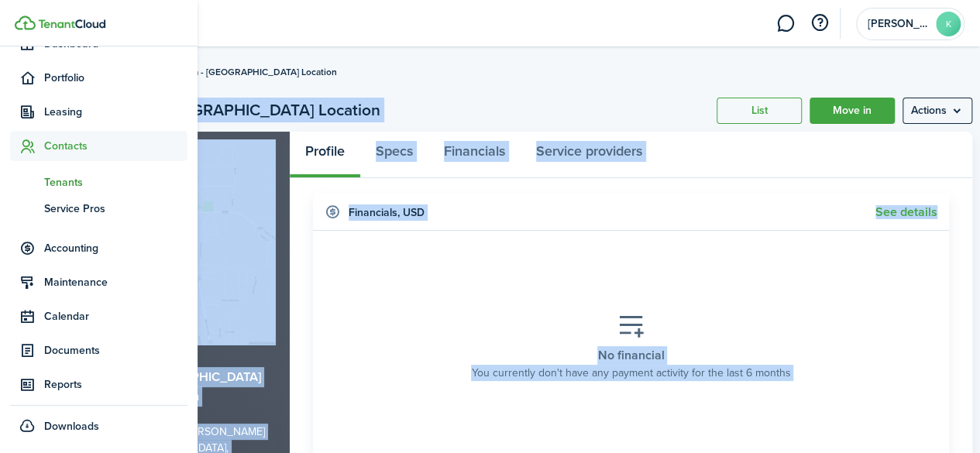 Image resolution: width=980 pixels, height=453 pixels. Describe the element at coordinates (71, 427) in the screenshot. I see `span: Downloads` at that location.